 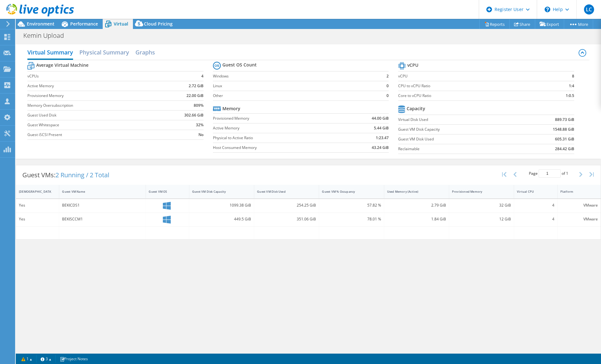 What do you see at coordinates (198, 106) in the screenshot?
I see `b: 809%` at bounding box center [198, 106].